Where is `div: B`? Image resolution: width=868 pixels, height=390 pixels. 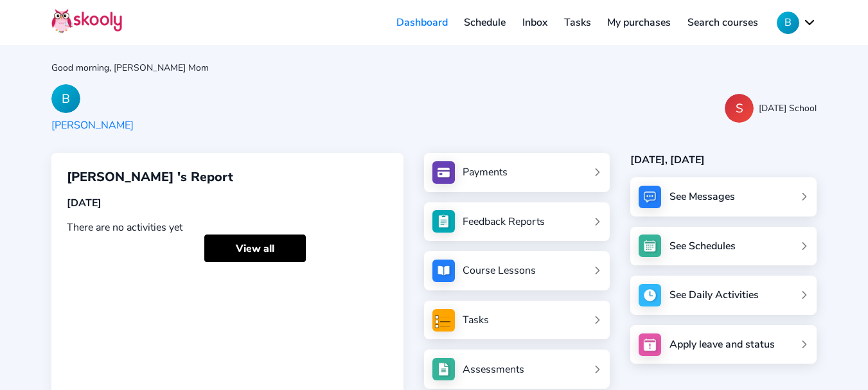
div: B is located at coordinates (66, 98).